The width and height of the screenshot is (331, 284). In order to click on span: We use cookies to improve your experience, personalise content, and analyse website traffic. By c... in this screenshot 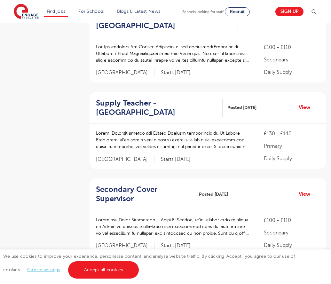, I will do `click(149, 263)`.